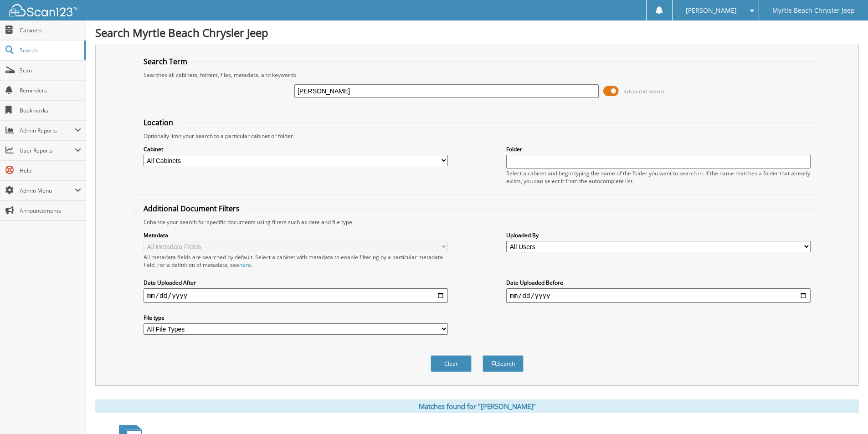 The height and width of the screenshot is (434, 868). I want to click on button: Search, so click(503, 363).